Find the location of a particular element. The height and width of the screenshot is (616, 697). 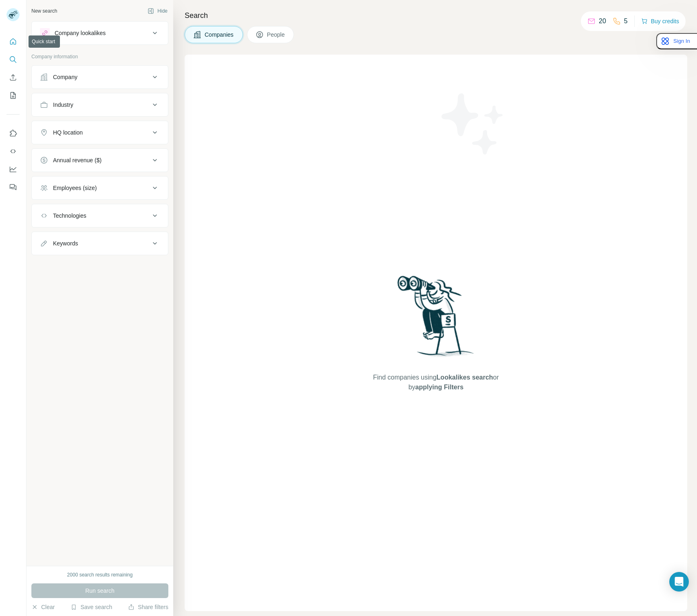

button: Company is located at coordinates (100, 77).